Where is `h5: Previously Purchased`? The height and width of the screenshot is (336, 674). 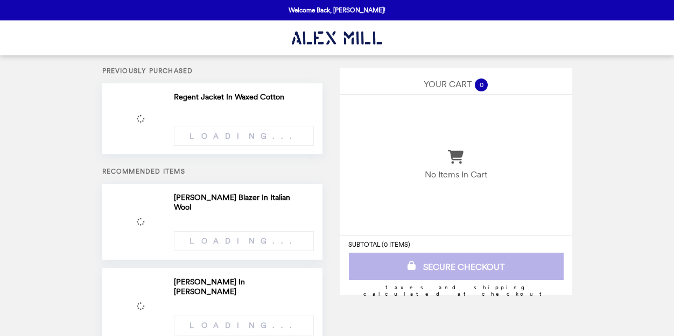
h5: Previously Purchased is located at coordinates (212, 71).